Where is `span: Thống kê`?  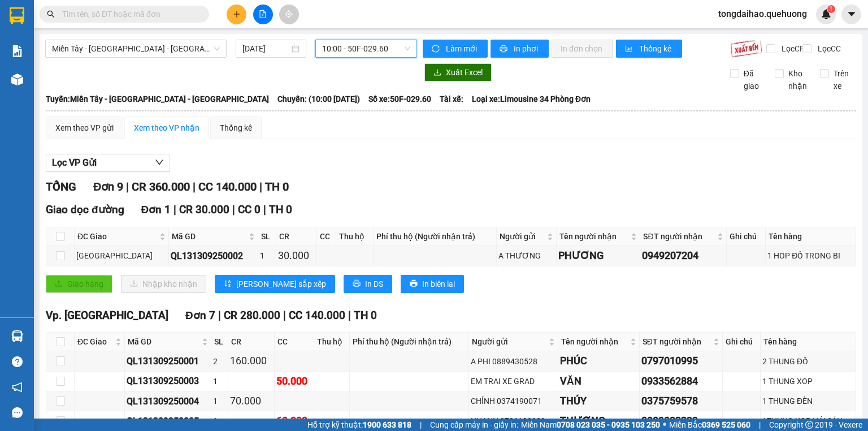 span: Thống kê is located at coordinates (656, 49).